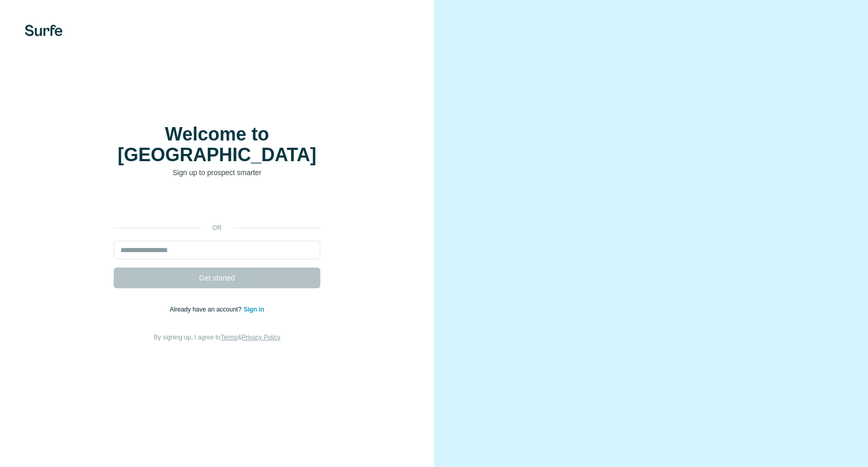 The width and height of the screenshot is (868, 467). Describe the element at coordinates (254, 309) in the screenshot. I see `a: Sign in` at that location.